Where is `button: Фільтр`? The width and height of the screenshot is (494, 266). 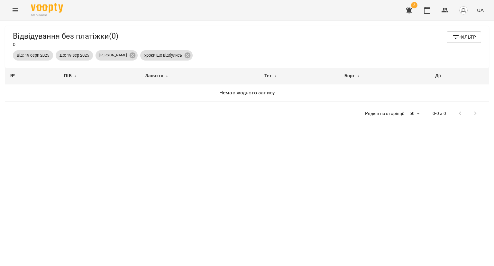 button: Фільтр is located at coordinates (464, 37).